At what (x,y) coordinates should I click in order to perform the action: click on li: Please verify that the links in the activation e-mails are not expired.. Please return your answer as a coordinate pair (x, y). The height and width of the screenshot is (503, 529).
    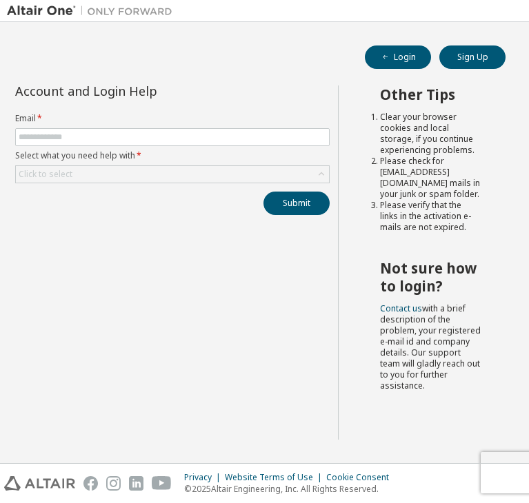
    Looking at the image, I should click on (430, 217).